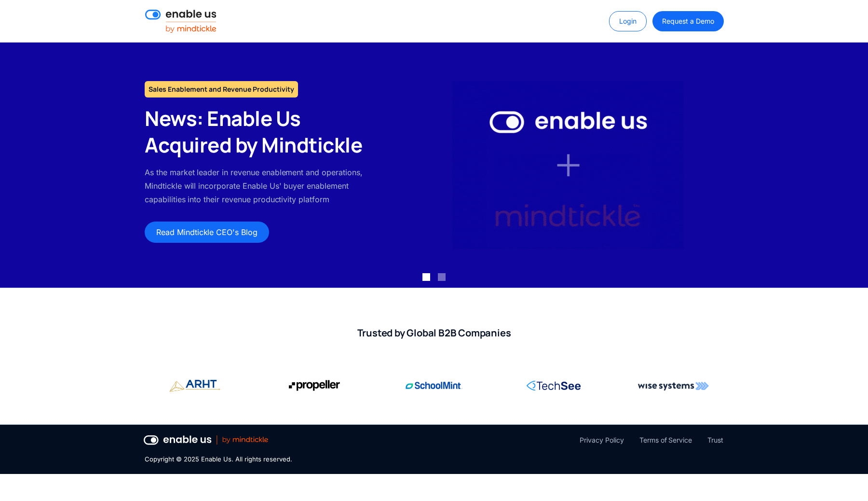  Describe the element at coordinates (848, 165) in the screenshot. I see `div: next slide` at that location.